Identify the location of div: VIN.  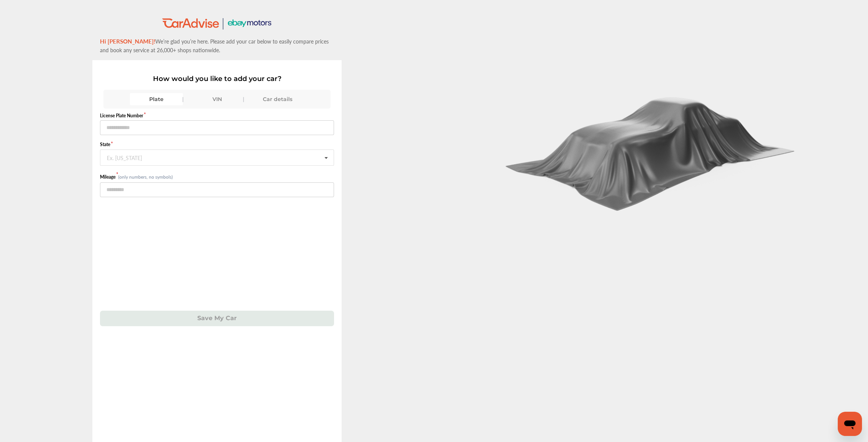
(217, 99).